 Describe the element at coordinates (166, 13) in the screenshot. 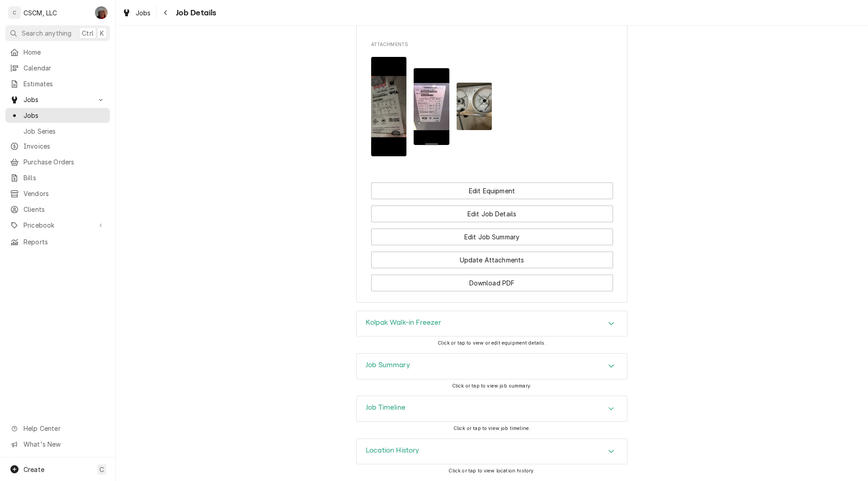

I see `button: Navigate back` at that location.